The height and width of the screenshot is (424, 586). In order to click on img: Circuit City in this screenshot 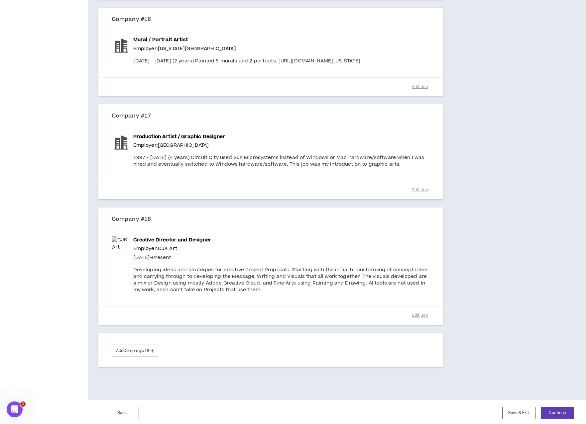, I will do `click(121, 143)`.